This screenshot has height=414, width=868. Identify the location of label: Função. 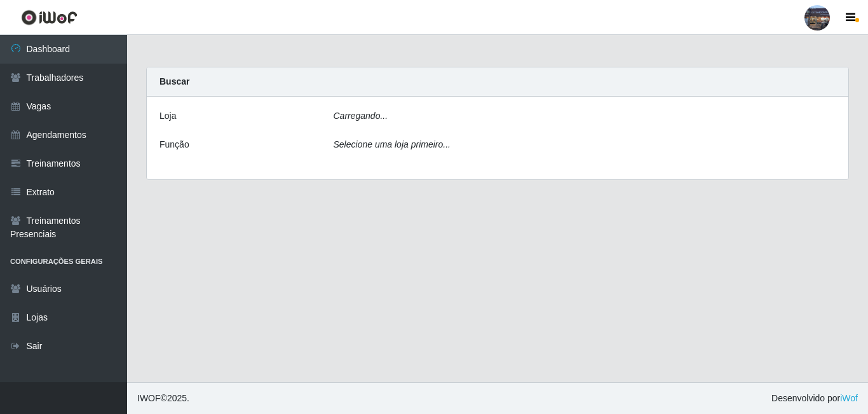
(174, 144).